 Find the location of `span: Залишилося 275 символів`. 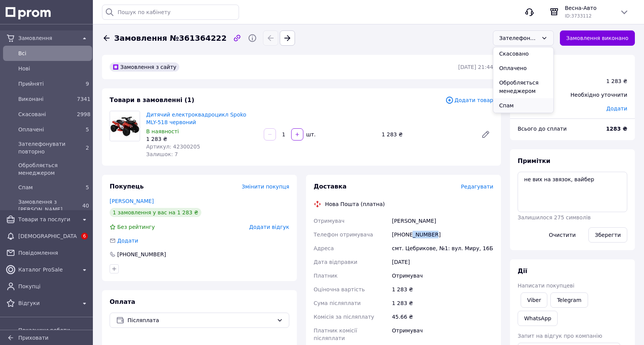

span: Залишилося 275 символів is located at coordinates (554, 218).